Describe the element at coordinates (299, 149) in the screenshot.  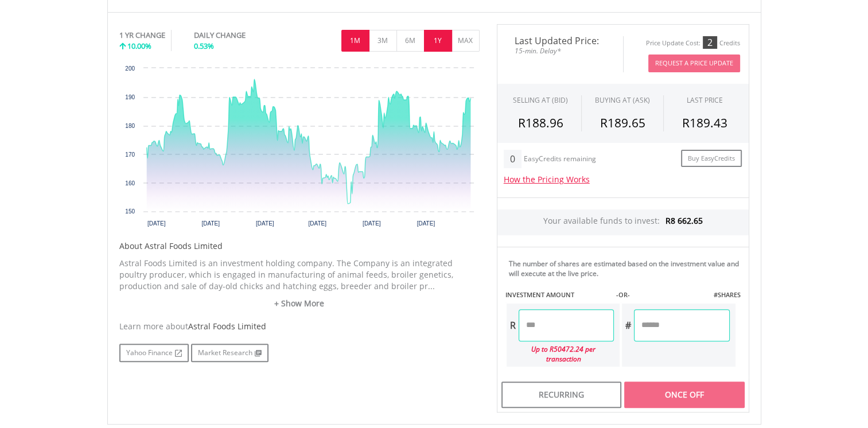
I see `div: Chart. Highcharts interactive chart.` at that location.